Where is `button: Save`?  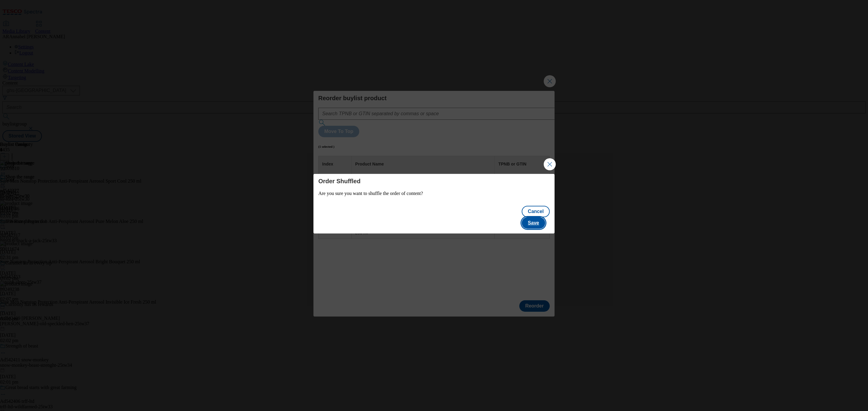
button: Save is located at coordinates (533, 223).